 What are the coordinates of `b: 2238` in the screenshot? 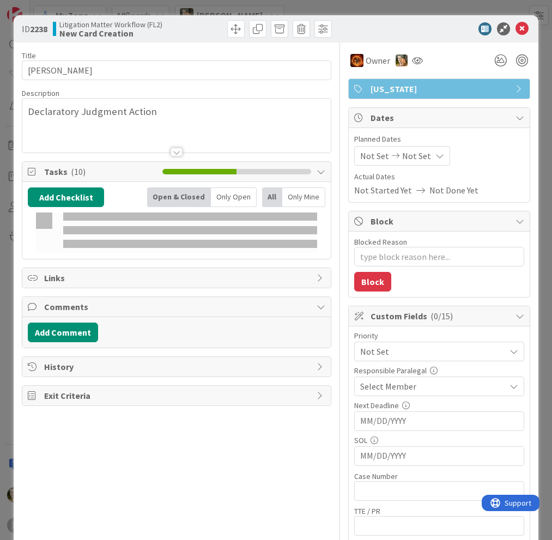 It's located at (39, 29).